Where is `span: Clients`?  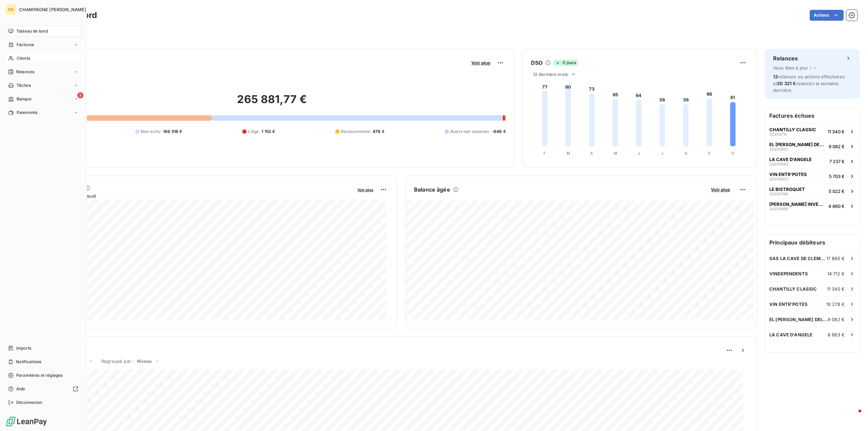
span: Clients is located at coordinates (23, 58).